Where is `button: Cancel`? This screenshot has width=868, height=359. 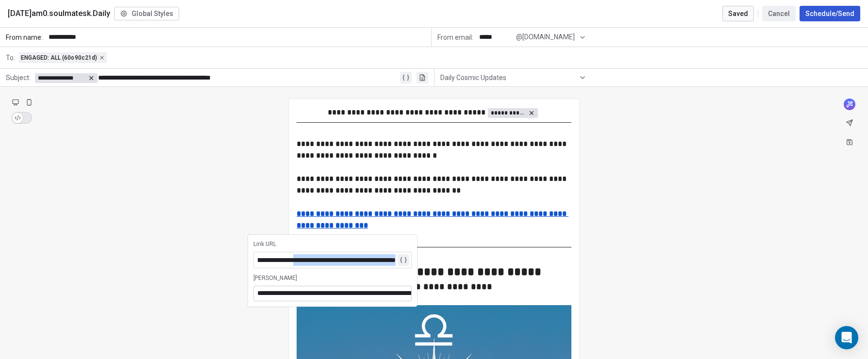
button: Cancel is located at coordinates (779, 14).